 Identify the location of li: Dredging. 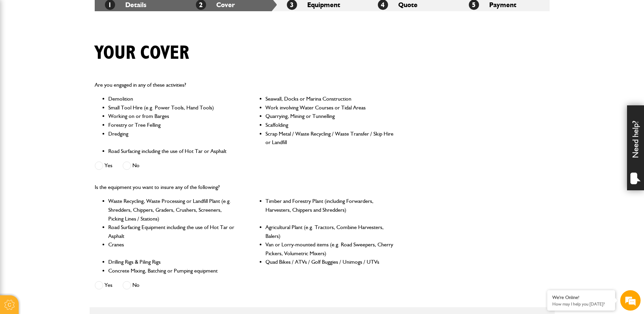
(173, 138).